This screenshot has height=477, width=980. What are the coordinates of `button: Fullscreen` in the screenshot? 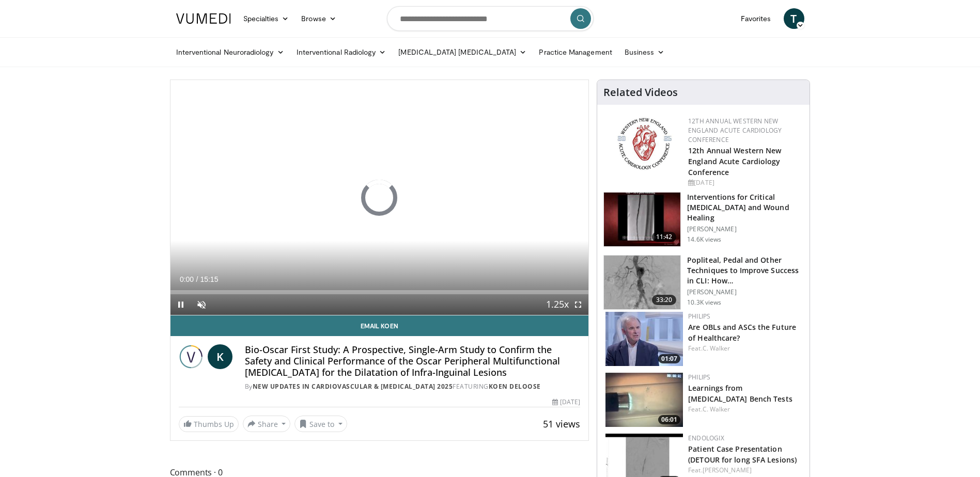 It's located at (578, 304).